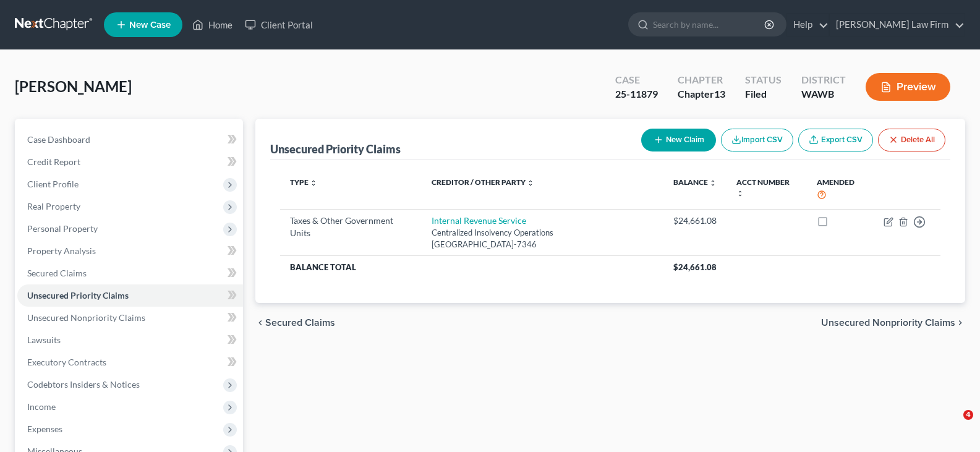 Image resolution: width=980 pixels, height=452 pixels. I want to click on button: New Claim, so click(679, 140).